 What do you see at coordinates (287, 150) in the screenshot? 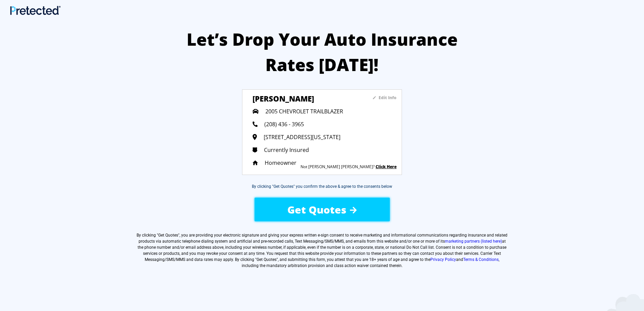
I see `span: Currently Insured` at bounding box center [287, 150].